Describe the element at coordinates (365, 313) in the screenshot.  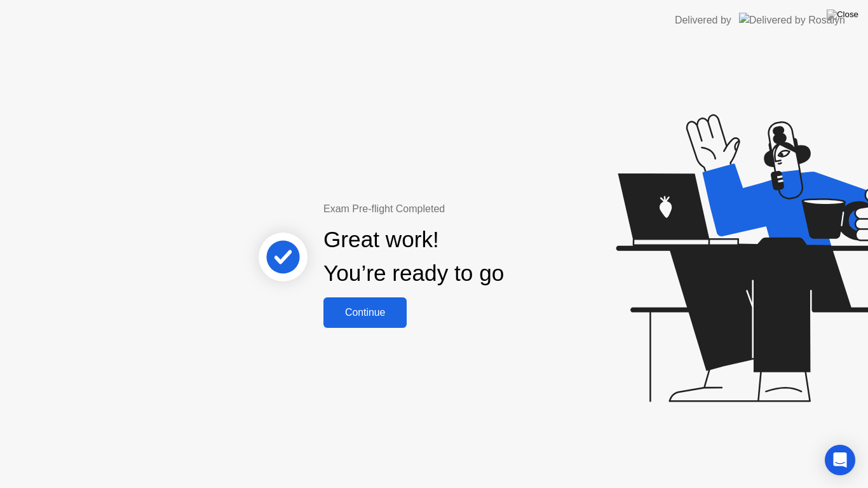
I see `div: Continue` at that location.